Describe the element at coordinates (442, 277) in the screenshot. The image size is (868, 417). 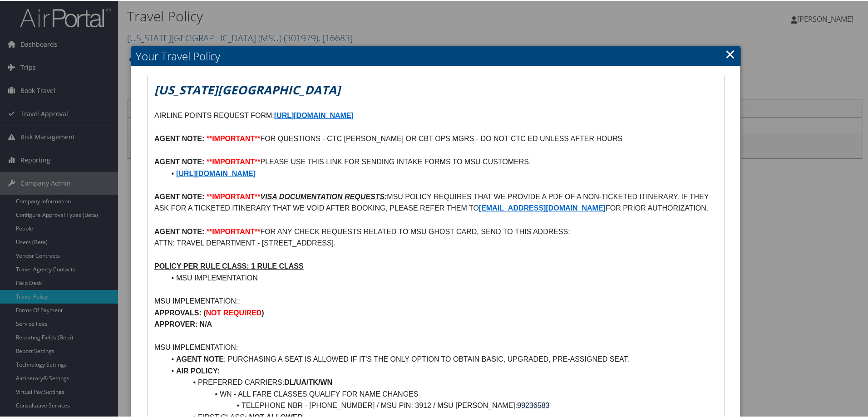
I see `li: MSU IMPLEMENTATION` at that location.